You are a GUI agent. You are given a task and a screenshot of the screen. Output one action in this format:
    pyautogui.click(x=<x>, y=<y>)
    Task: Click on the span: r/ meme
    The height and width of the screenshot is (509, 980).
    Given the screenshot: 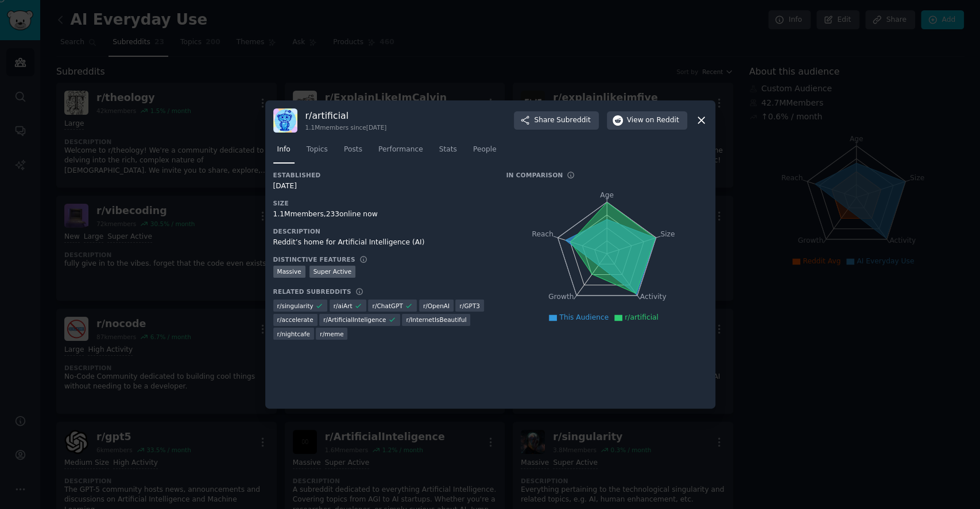 What is the action you would take?
    pyautogui.click(x=332, y=334)
    